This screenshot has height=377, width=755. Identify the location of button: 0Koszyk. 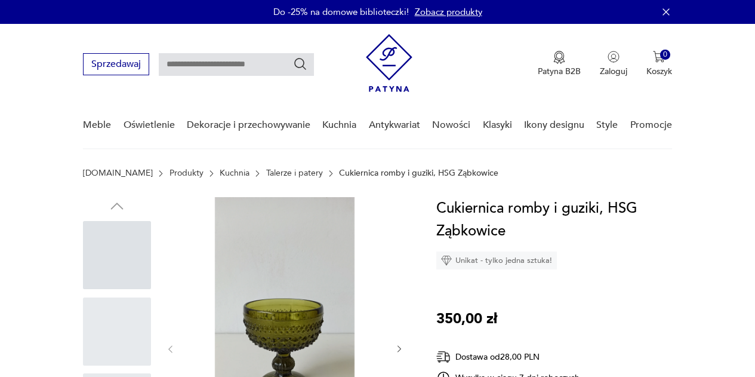
(659, 64).